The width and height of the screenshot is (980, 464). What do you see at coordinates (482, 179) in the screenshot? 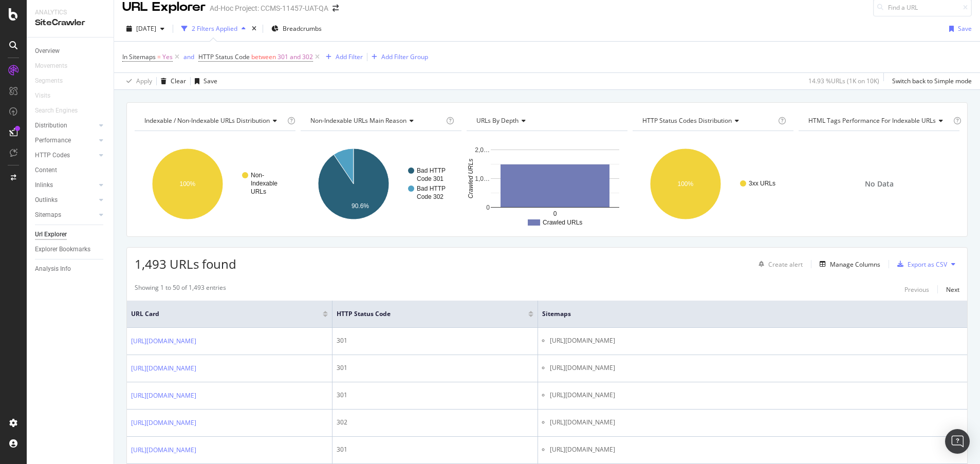
I see `text: 1,0…` at bounding box center [482, 179].